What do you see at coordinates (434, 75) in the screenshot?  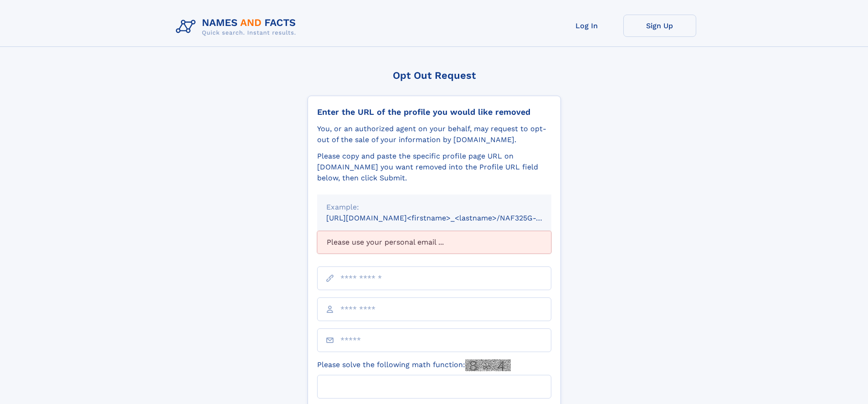 I see `div: Opt Out Request` at bounding box center [434, 75].